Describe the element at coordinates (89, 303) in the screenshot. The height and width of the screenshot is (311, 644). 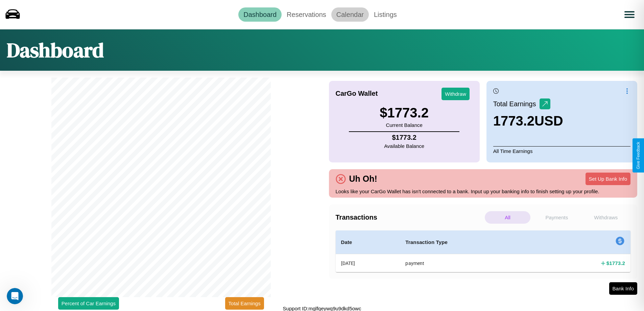
I see `button: Percent of Car Earnings` at that location.